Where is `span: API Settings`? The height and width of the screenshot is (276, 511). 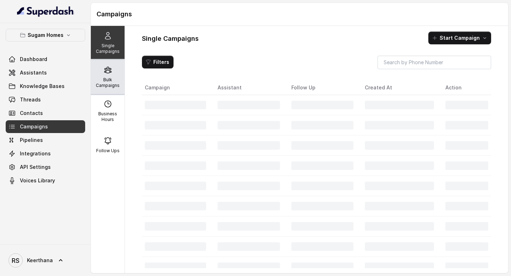
span: API Settings is located at coordinates (35, 167).